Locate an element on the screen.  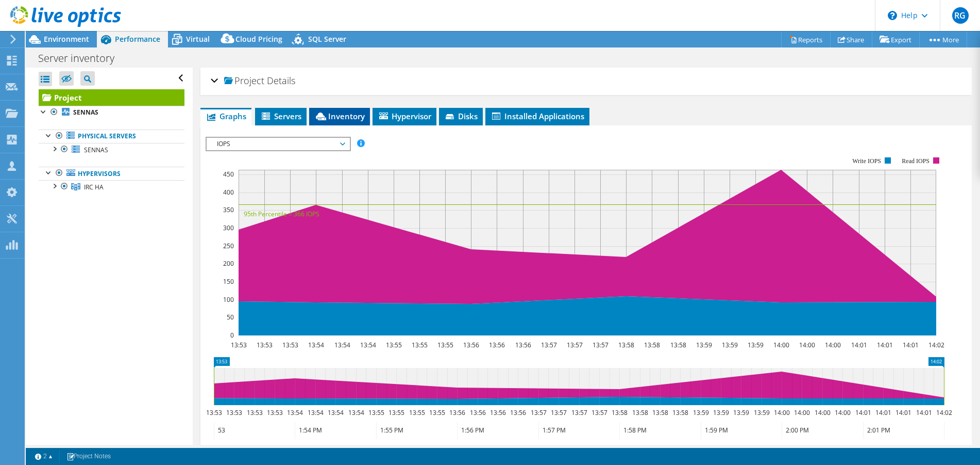
text: 14:02 is located at coordinates (944, 412).